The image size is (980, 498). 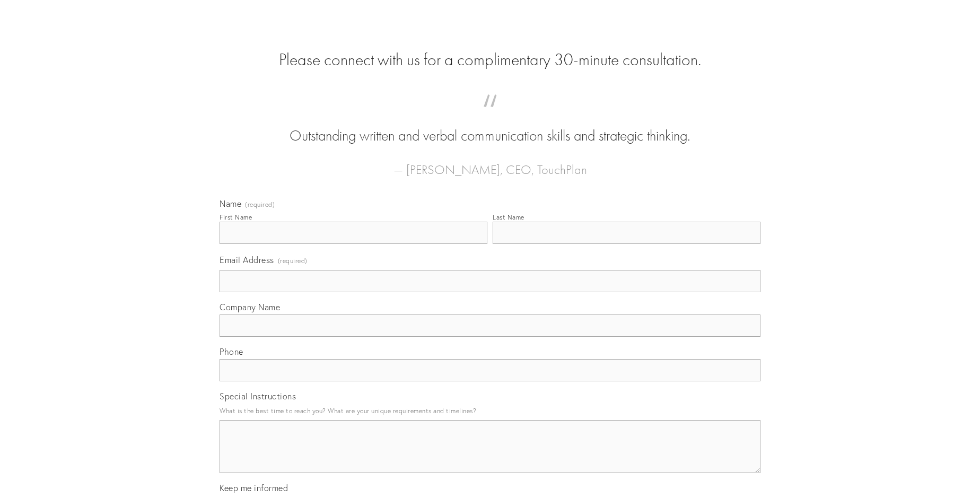 I want to click on span: Company Name, so click(x=250, y=307).